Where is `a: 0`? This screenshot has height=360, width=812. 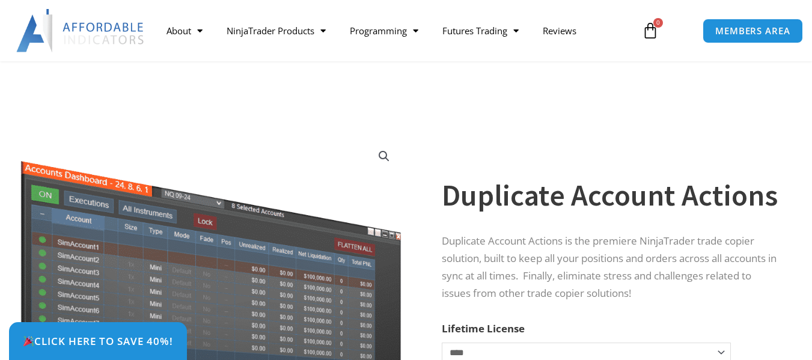 a: 0 is located at coordinates (650, 31).